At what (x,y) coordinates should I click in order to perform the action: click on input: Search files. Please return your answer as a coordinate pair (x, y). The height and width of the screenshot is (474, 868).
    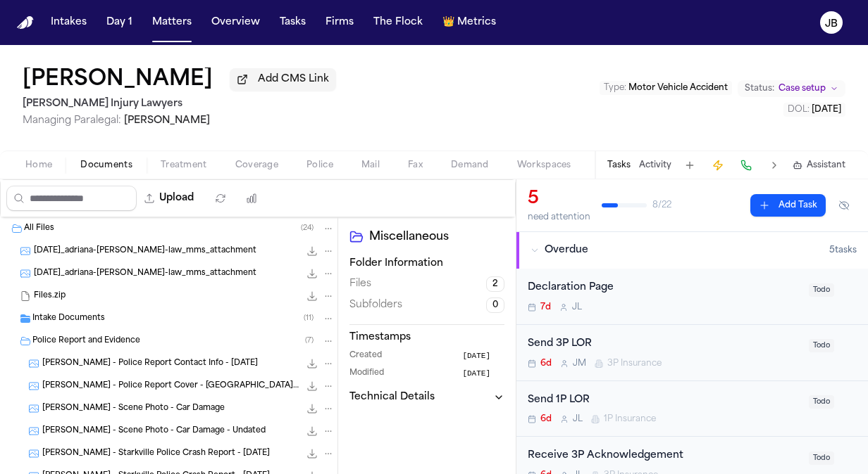
    Looking at the image, I should click on (71, 198).